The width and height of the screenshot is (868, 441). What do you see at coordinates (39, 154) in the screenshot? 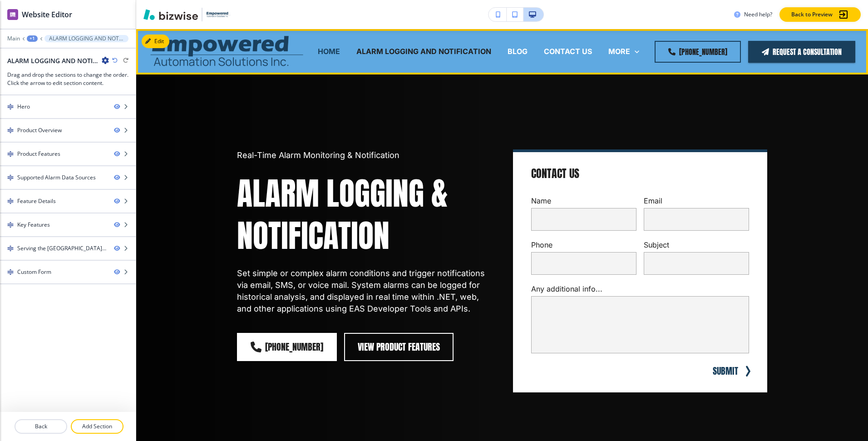
I see `div: Product Features` at bounding box center [39, 154].